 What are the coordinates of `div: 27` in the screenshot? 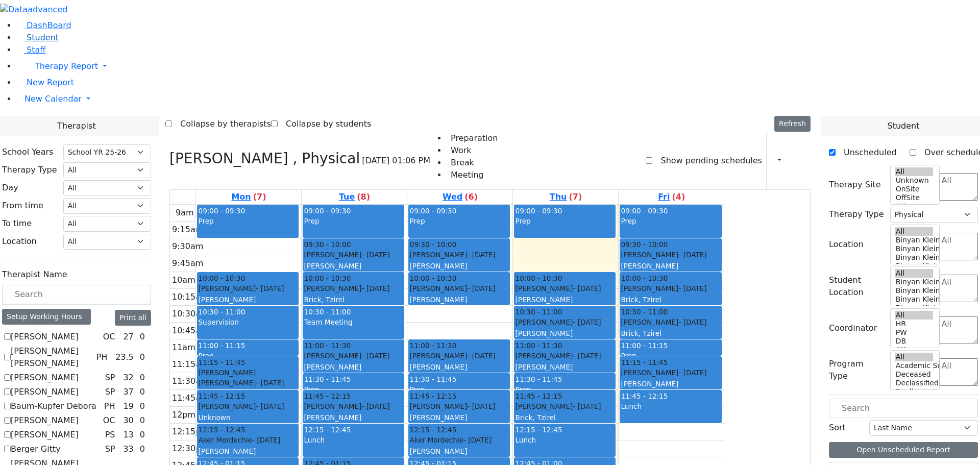 It's located at (128, 337).